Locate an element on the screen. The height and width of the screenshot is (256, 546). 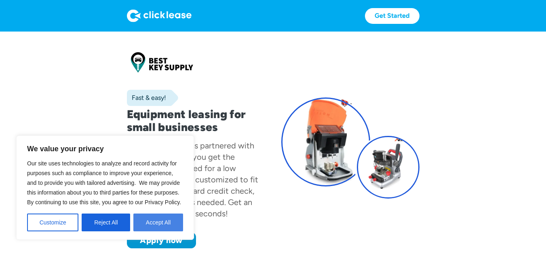
div: Fast & easy! is located at coordinates (146, 98).